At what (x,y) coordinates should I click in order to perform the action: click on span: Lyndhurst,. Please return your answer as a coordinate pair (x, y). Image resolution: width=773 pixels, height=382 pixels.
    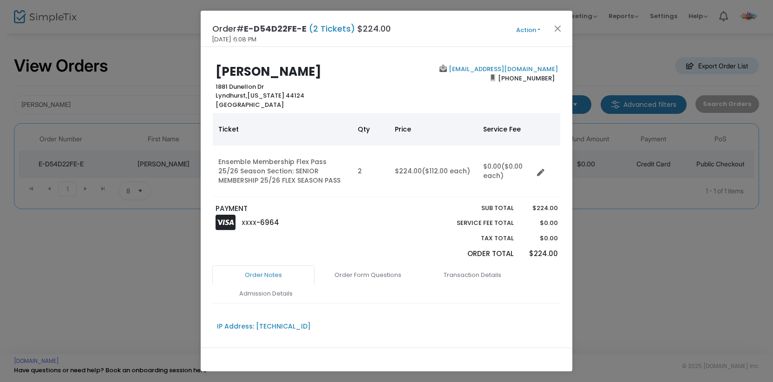
    Looking at the image, I should click on (231, 95).